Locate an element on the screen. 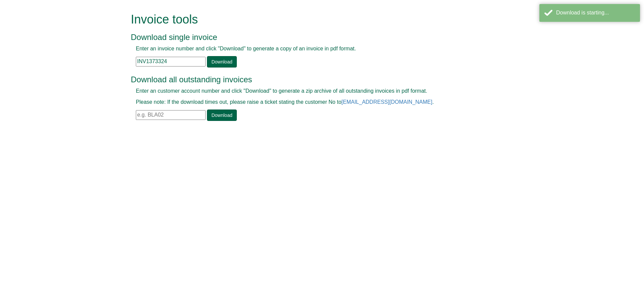  p: Please note: If the download times out, please raise a ticket stating the customer No to . is located at coordinates (314, 102).